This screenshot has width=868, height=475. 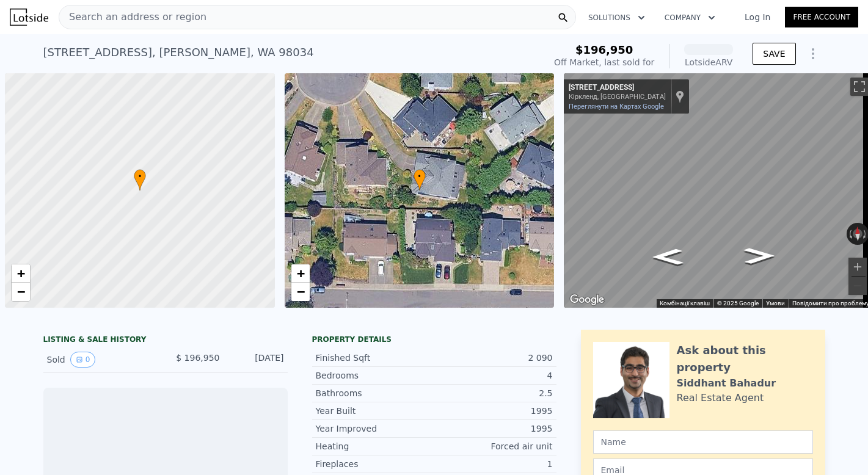 I want to click on button: Повернути проти годинникової стрілки, so click(x=849, y=234).